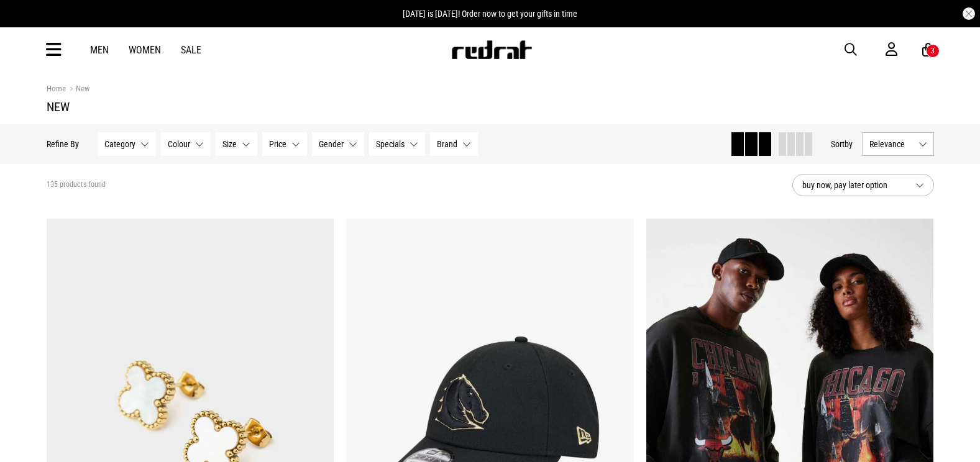  I want to click on span: Price, so click(278, 145).